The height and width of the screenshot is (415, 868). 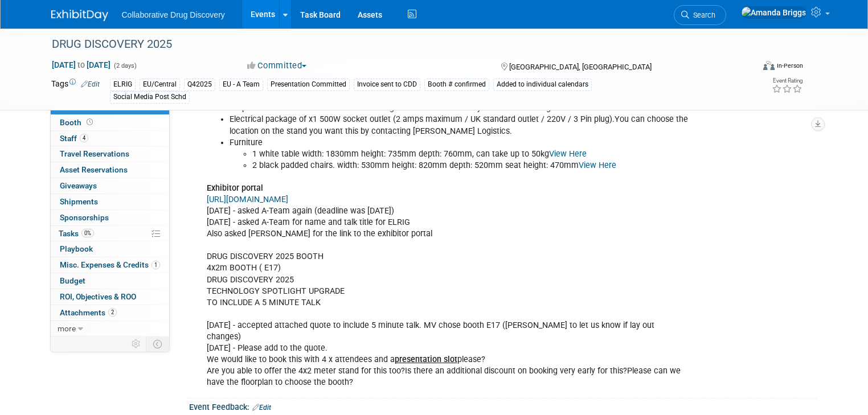 What do you see at coordinates (84, 218) in the screenshot?
I see `span: Sponsorships` at bounding box center [84, 218].